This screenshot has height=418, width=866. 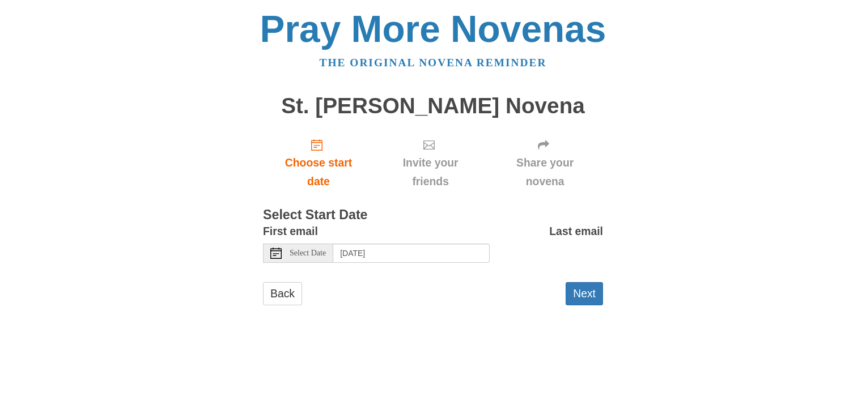 What do you see at coordinates (545, 172) in the screenshot?
I see `span: Share your novena` at bounding box center [545, 172].